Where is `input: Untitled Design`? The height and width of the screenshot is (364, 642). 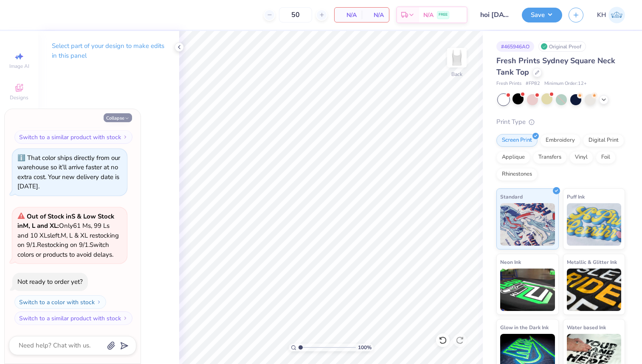
input: Untitled Design is located at coordinates (495, 15).